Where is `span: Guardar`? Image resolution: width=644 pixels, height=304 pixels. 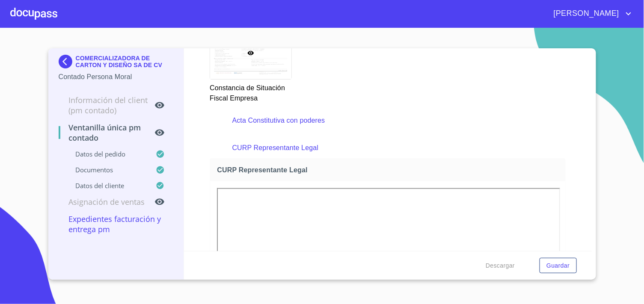 span: Guardar is located at coordinates (558, 265).